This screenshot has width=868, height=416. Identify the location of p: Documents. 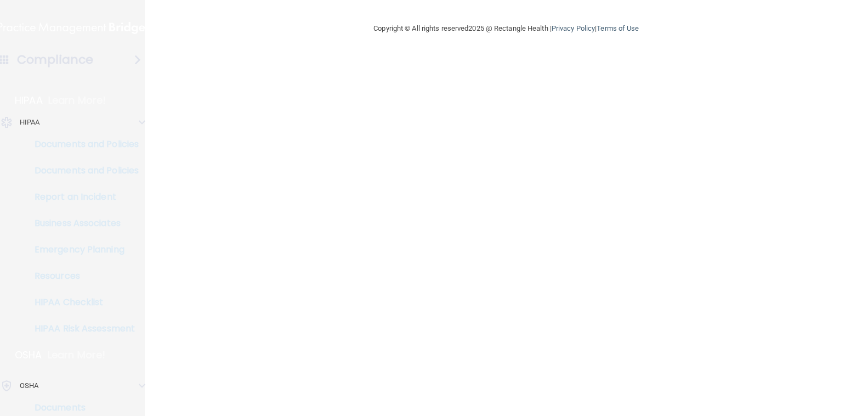
(82, 408).